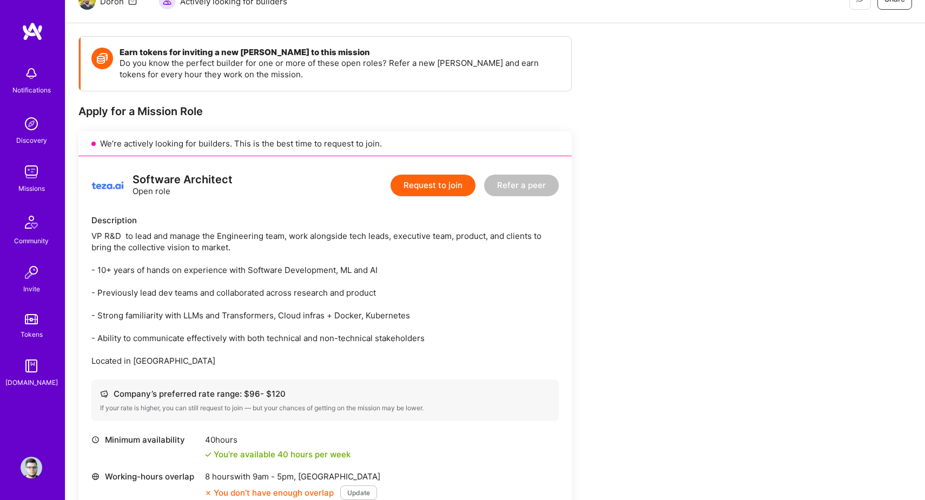 Image resolution: width=925 pixels, height=500 pixels. What do you see at coordinates (31, 273) in the screenshot?
I see `img: Invite` at bounding box center [31, 273].